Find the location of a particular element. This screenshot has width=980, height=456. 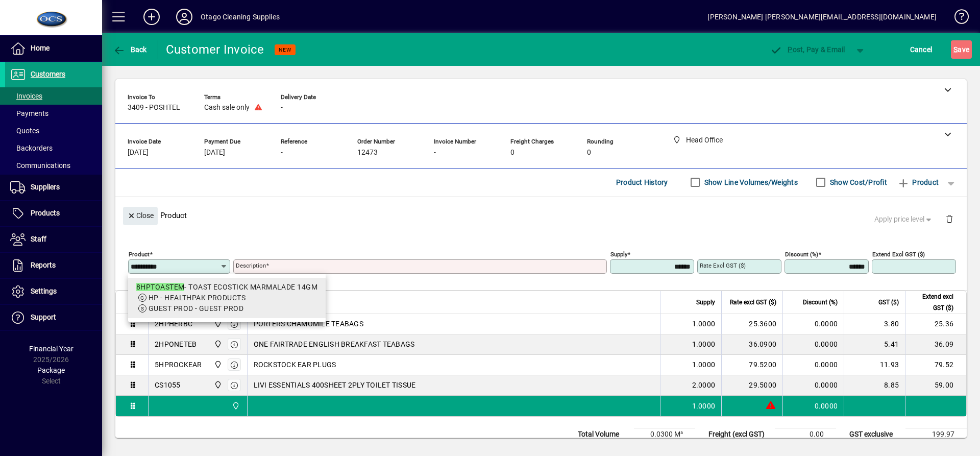

a: Payments is located at coordinates (53, 113).